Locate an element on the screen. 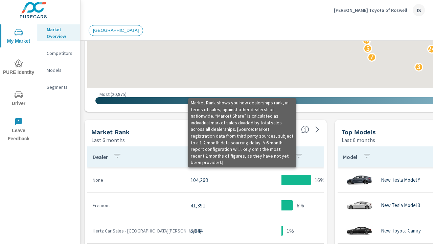 The width and height of the screenshot is (433, 244). p: Most ( 20,875 ) is located at coordinates (113, 94).